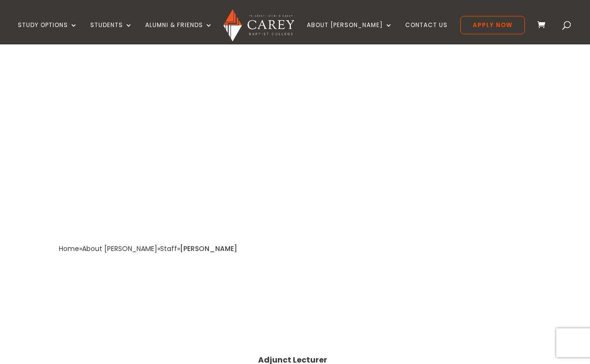 Image resolution: width=590 pixels, height=364 pixels. What do you see at coordinates (48, 33) in the screenshot?
I see `a: Study Options` at bounding box center [48, 33].